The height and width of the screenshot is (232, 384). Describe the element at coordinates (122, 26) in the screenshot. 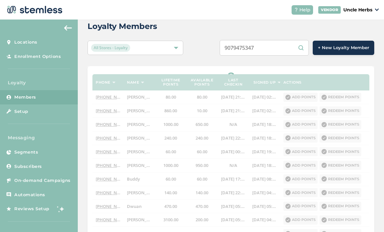

I see `h2: Loyalty Members` at that location.